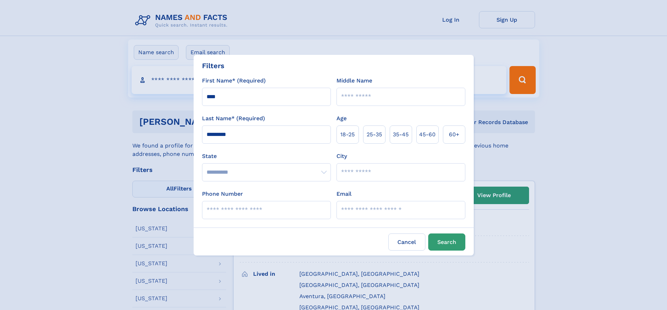  Describe the element at coordinates (341, 119) in the screenshot. I see `label: Age` at that location.